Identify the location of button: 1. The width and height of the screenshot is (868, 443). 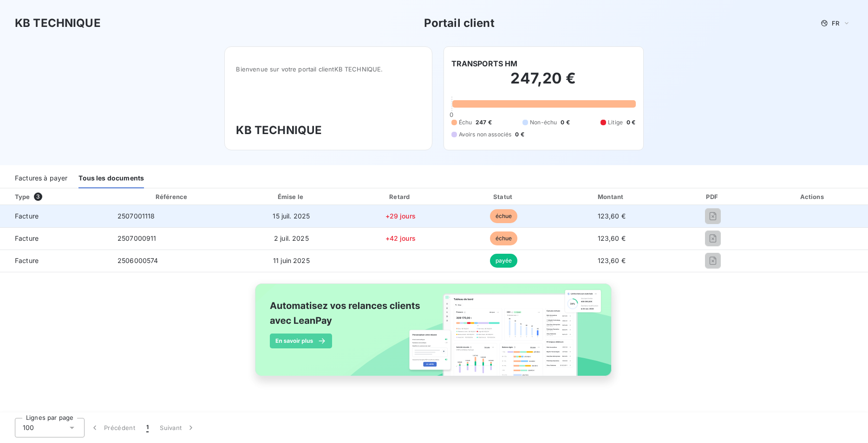
(147, 428).